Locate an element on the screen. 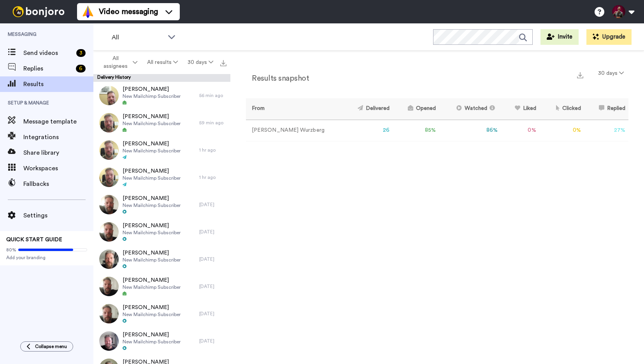 Image resolution: width=644 pixels, height=364 pixels. button: Collapse menu is located at coordinates (47, 346).